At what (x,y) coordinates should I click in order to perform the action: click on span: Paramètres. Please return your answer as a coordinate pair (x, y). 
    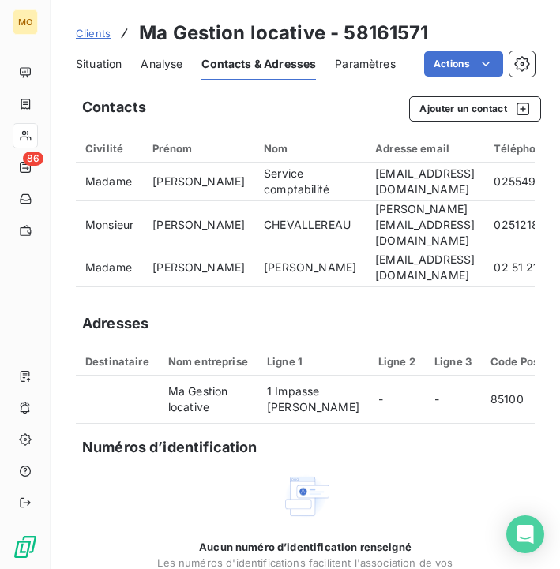
    Looking at the image, I should click on (365, 64).